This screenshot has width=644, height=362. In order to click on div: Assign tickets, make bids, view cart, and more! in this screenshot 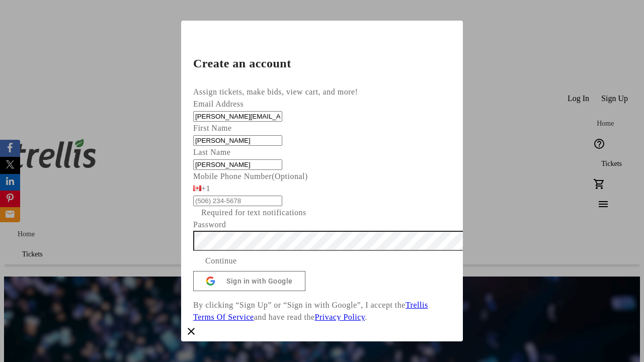, I will do `click(322, 92)`.